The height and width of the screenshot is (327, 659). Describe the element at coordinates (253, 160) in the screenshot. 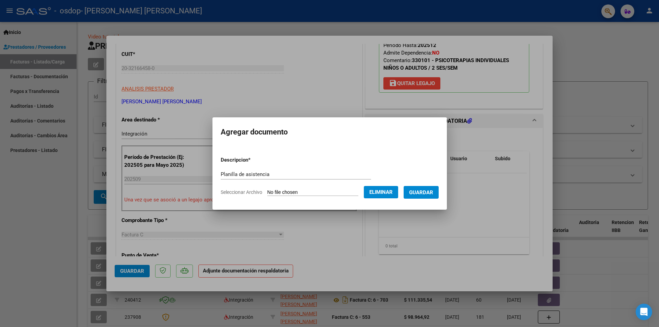

I see `p: Descripcion` at that location.